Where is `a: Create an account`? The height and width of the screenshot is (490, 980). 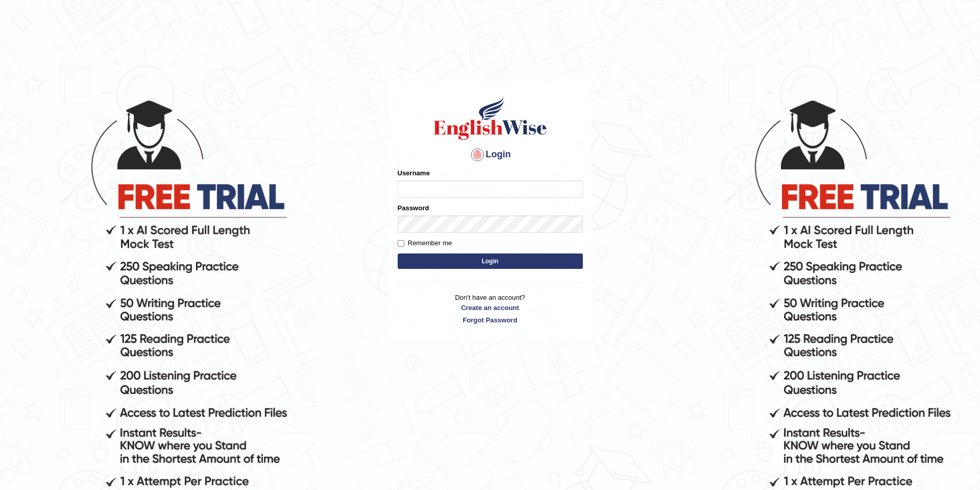
a: Create an account is located at coordinates (490, 307).